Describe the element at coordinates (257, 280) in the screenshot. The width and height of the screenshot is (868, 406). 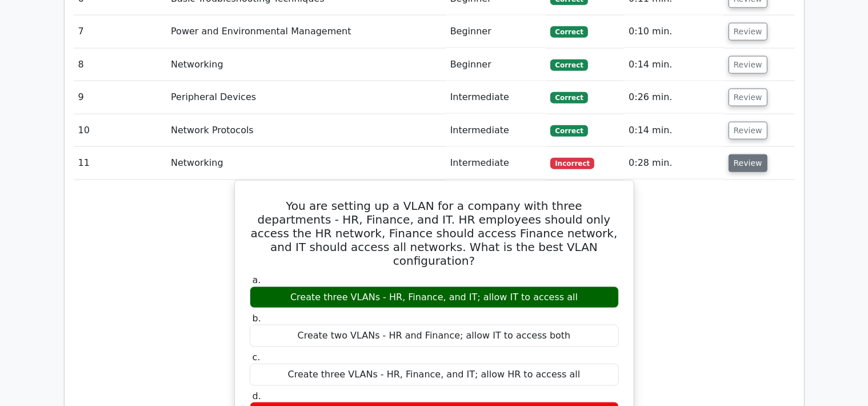
I see `span: a.` at that location.